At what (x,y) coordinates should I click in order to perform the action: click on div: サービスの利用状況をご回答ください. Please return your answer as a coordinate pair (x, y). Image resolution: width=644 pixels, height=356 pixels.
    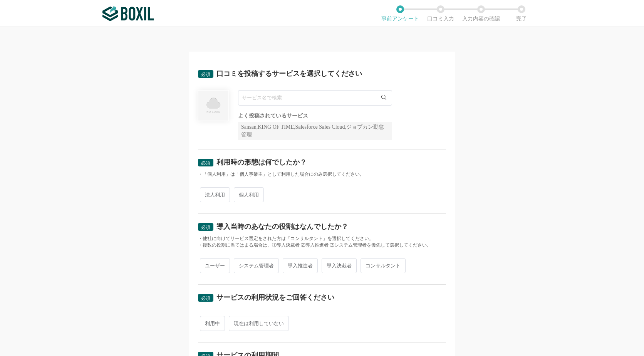
    Looking at the image, I should click on (275, 297).